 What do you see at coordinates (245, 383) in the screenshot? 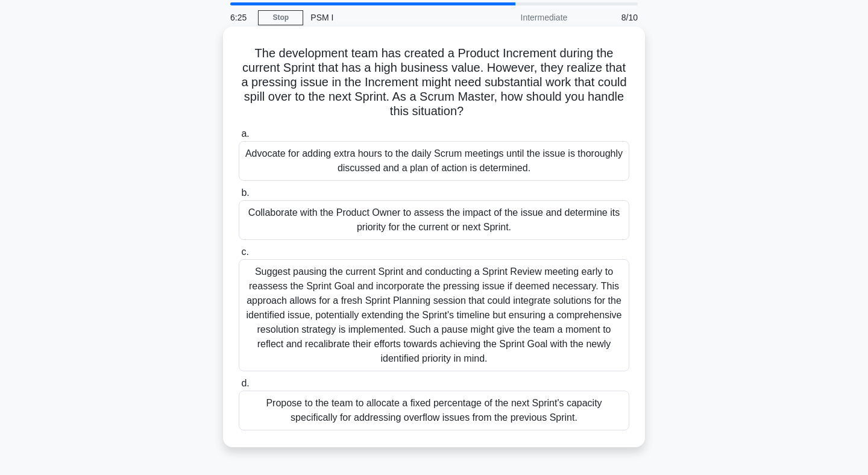
I see `span: d.` at bounding box center [245, 383].